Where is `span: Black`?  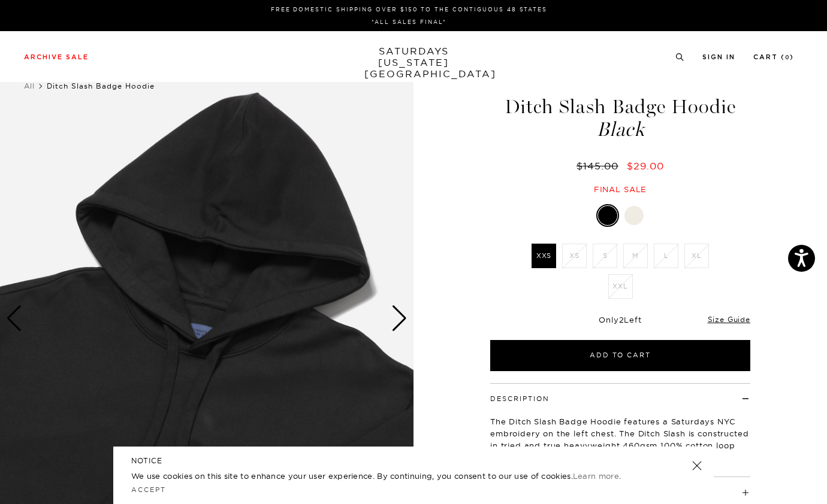 span: Black is located at coordinates (620, 129).